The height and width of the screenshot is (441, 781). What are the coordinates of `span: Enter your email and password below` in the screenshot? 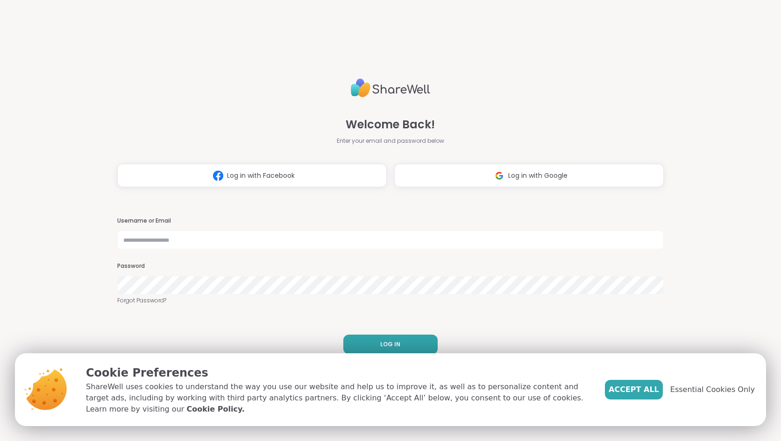 It's located at (390, 141).